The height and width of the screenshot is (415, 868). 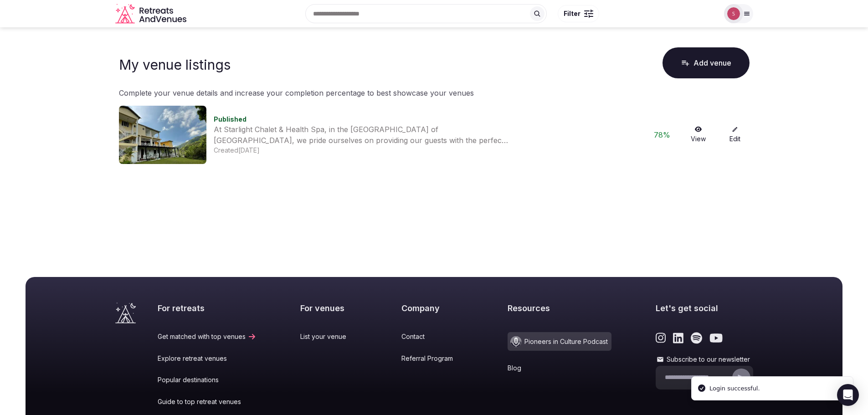 What do you see at coordinates (696, 338) in the screenshot?
I see `a: Link to the retreats and venues Spotify page` at bounding box center [696, 338].